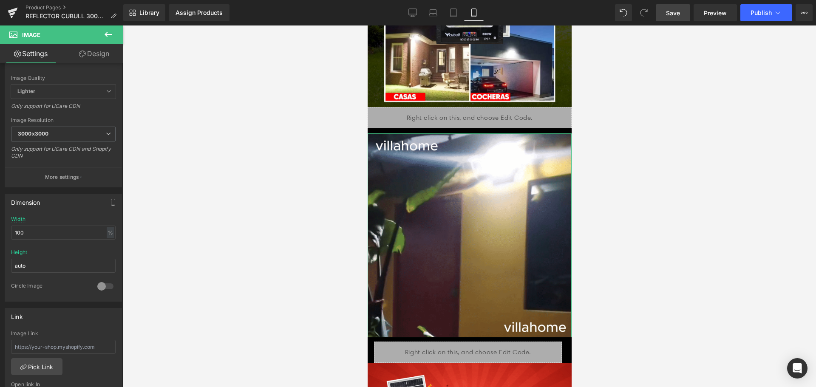  Describe the element at coordinates (433, 13) in the screenshot. I see `a: Laptop` at that location.